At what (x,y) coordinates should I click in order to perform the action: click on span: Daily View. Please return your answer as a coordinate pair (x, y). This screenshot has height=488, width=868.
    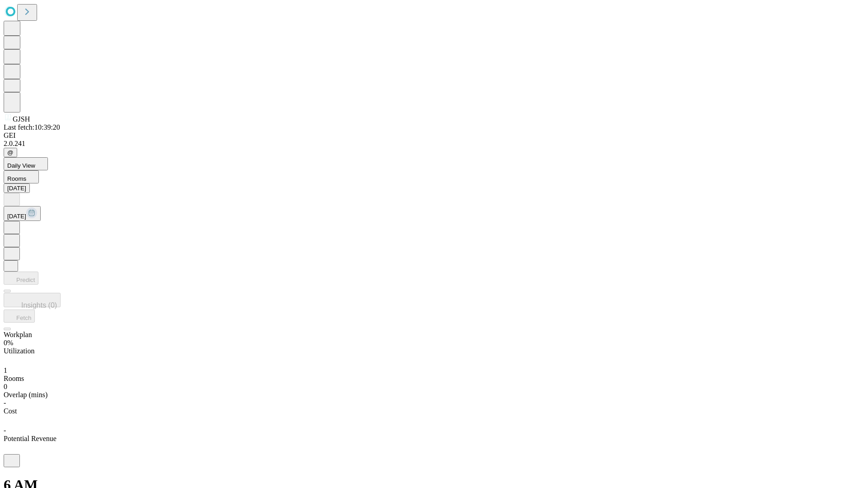
    Looking at the image, I should click on (21, 165).